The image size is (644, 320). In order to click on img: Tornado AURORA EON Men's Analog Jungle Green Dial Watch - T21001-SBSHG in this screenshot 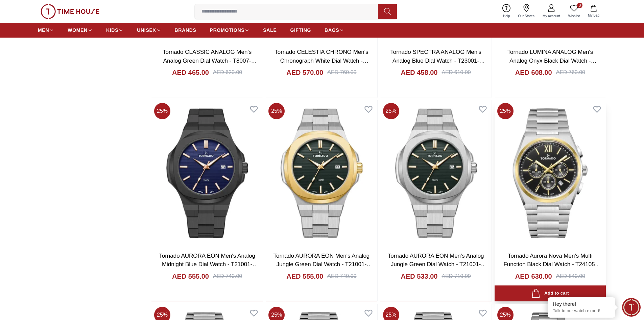, I will do `click(436, 173)`.